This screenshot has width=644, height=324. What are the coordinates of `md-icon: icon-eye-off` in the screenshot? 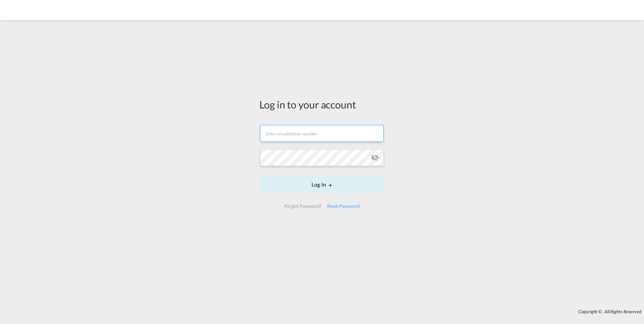 It's located at (375, 158).